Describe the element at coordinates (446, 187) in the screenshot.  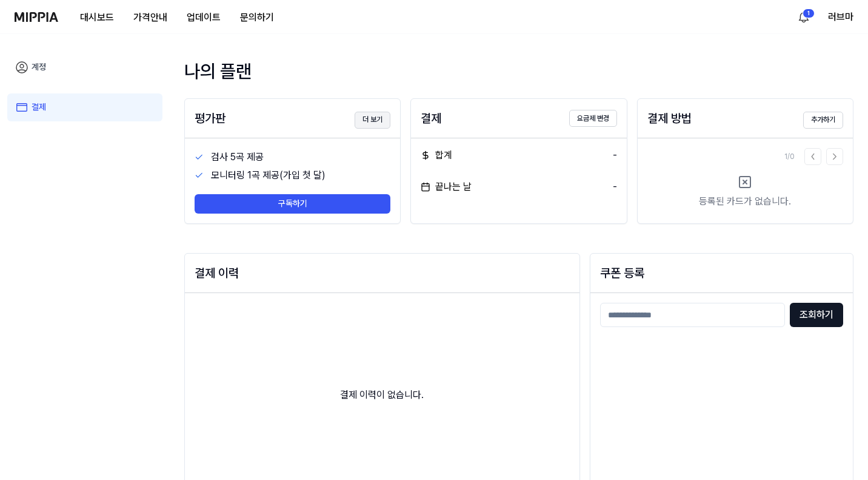
I see `div: 끝나는 날` at that location.